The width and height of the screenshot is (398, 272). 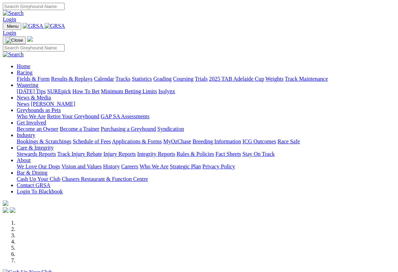 I want to click on div: Industry, so click(x=206, y=142).